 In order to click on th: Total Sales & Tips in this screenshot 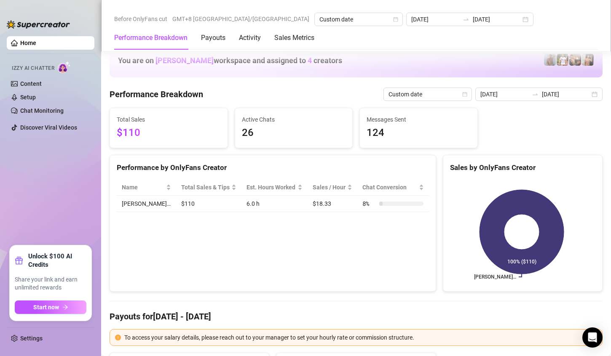, I will do `click(209, 187)`.